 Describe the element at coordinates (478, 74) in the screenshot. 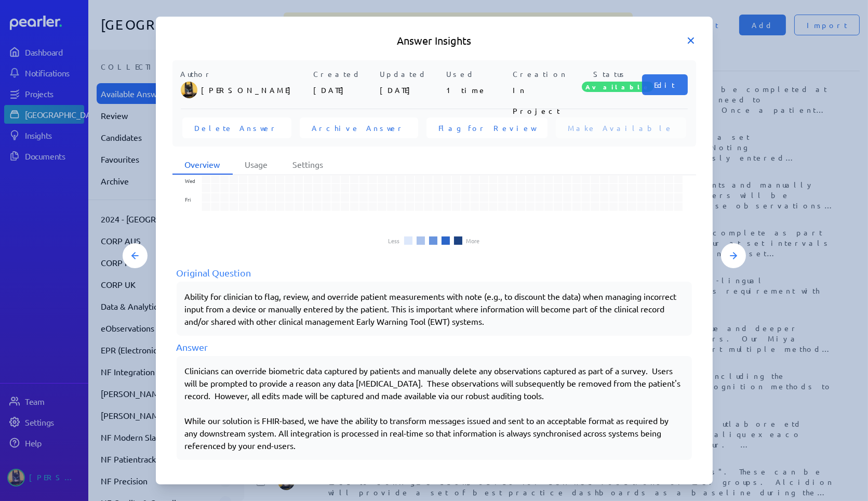

I see `p: Used` at that location.